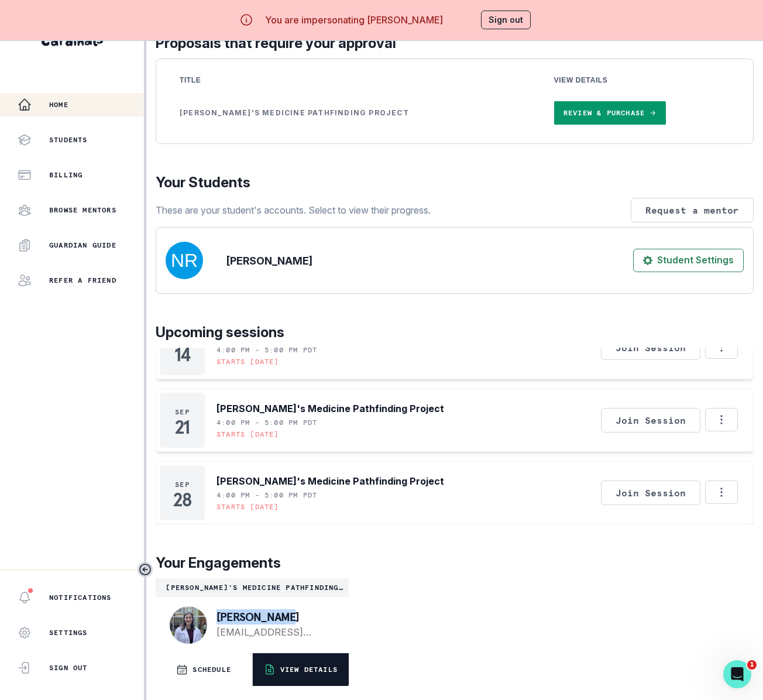 The image size is (763, 700). I want to click on p: 14, so click(182, 355).